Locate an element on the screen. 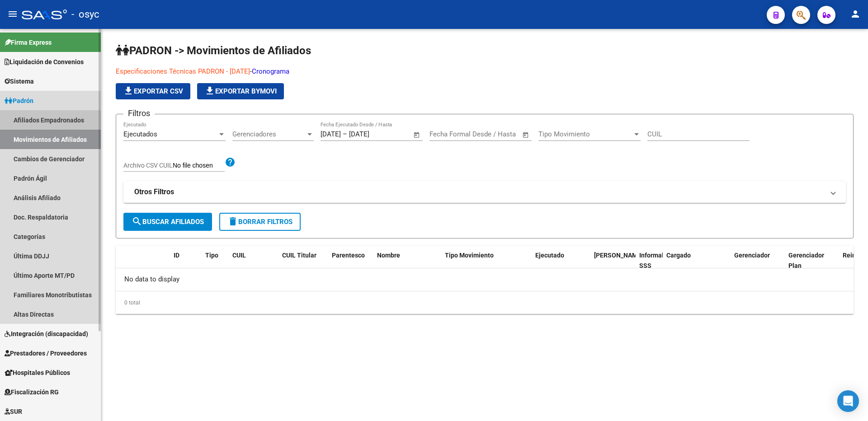  span: Exportar Bymovi is located at coordinates (241, 91).